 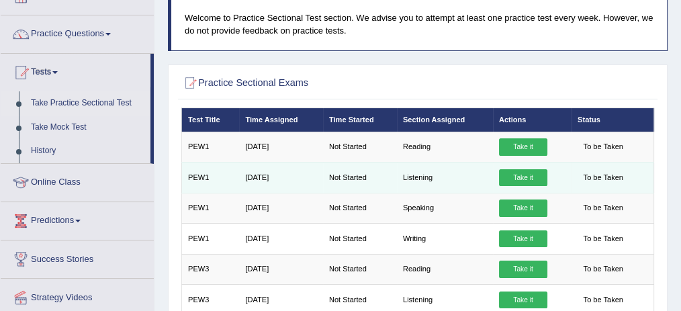 What do you see at coordinates (77, 32) in the screenshot?
I see `a: Practice Questions` at bounding box center [77, 32].